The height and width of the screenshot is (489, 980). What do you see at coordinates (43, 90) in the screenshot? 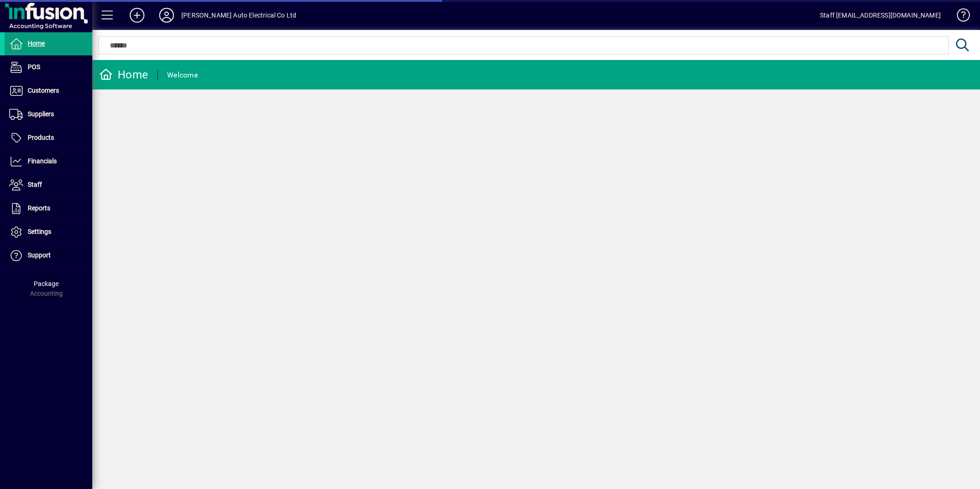
I see `span: Customers` at bounding box center [43, 90].